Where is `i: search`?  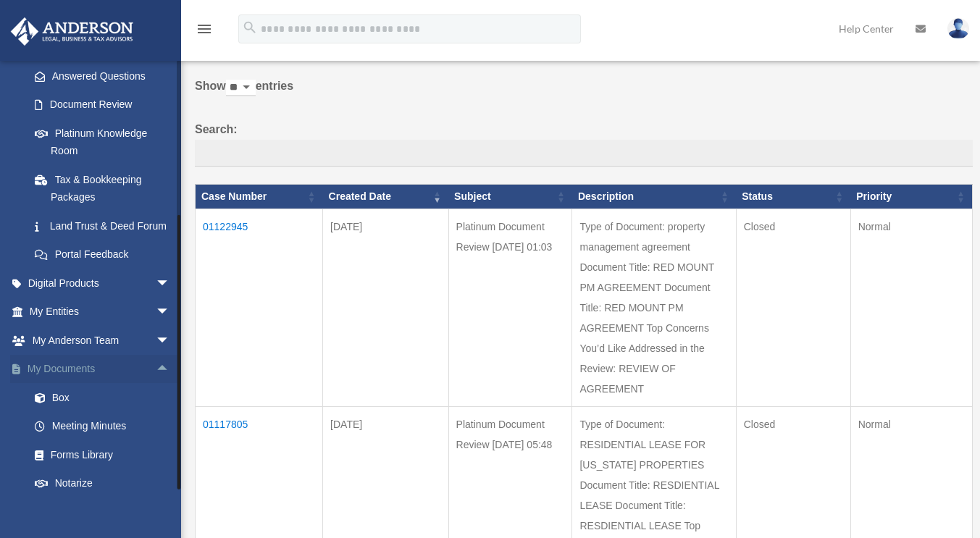 i: search is located at coordinates (250, 27).